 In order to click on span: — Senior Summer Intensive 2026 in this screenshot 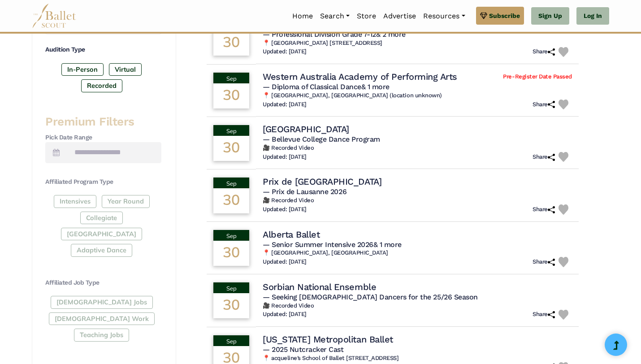, I will do `click(332, 244)`.